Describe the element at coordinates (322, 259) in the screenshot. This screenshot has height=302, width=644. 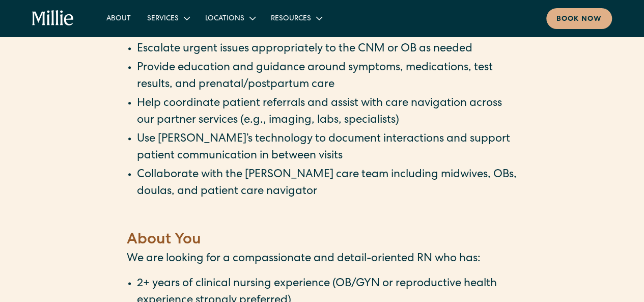
I see `p: We are looking for a compassionate and detail-oriented RN who has:` at that location.